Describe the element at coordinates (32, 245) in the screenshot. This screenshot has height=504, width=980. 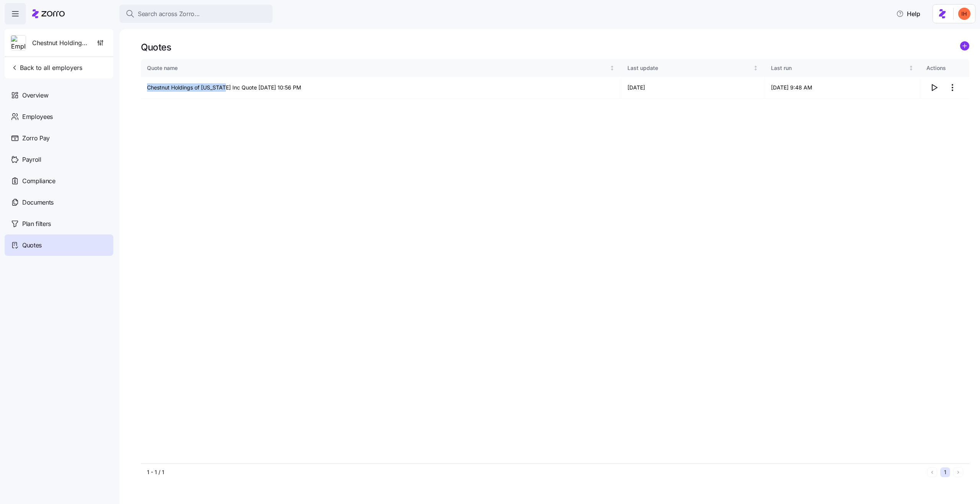
I see `span: Quotes` at that location.